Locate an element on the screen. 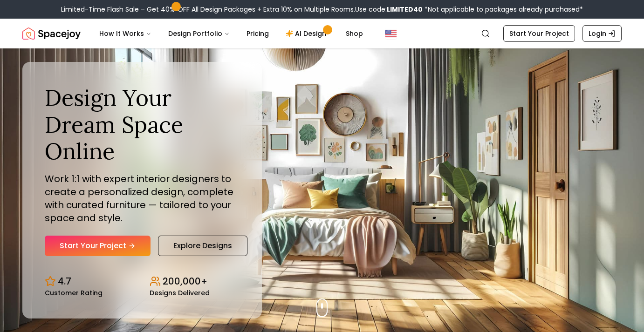 This screenshot has height=332, width=644. h1: Design Your Dream Space Online is located at coordinates (142, 124).